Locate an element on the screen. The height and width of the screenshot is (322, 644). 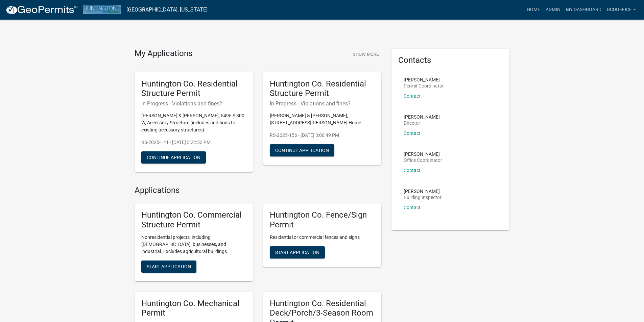
h5: Huntington Co. Mechanical Permit is located at coordinates (194, 308).